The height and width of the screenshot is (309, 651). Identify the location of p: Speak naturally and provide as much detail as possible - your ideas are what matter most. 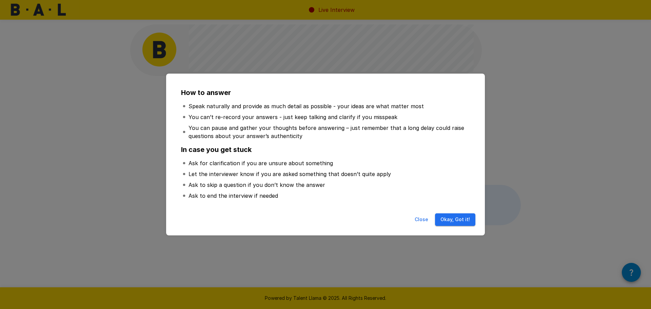
(306, 106).